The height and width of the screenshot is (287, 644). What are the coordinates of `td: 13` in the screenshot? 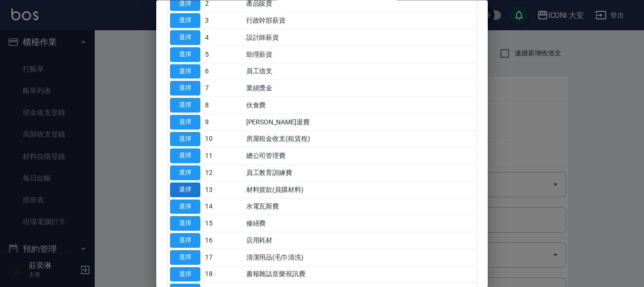 It's located at (223, 190).